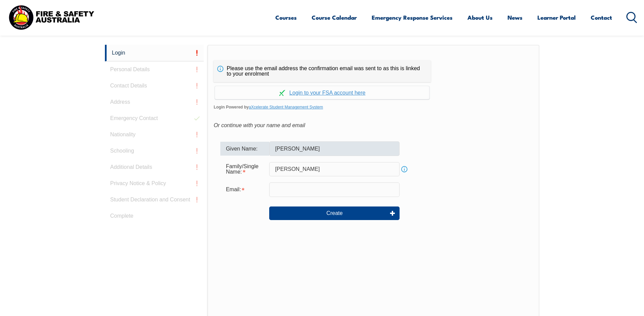 Image resolution: width=644 pixels, height=316 pixels. I want to click on div: Please use the email address the confirmation email was sent to as this is linked to your enrolment, so click(322, 71).